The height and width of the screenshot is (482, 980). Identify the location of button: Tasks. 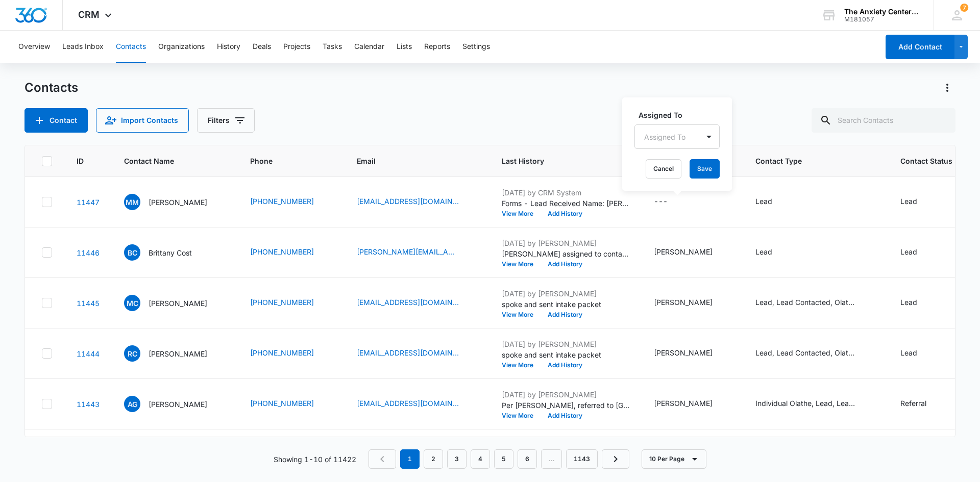
(332, 47).